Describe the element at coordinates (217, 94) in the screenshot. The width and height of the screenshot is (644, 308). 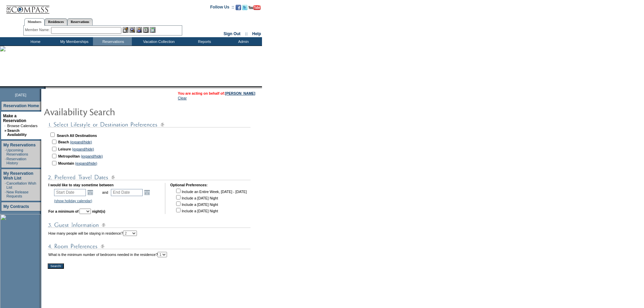
I see `span: You are acting on behalf of:` at that location.